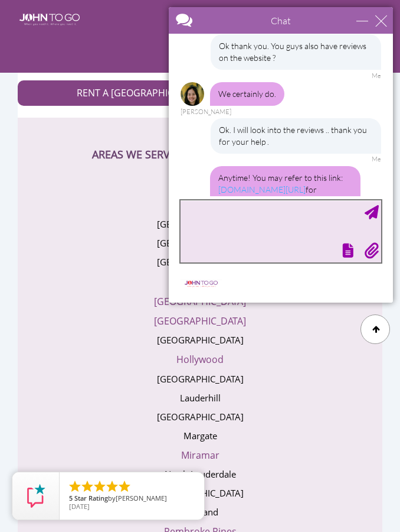 The width and height of the screenshot is (400, 532). I want to click on div: minimize, so click(201, 21).